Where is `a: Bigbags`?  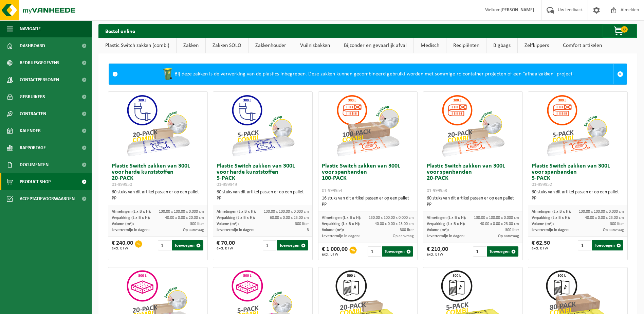
a: Bigbags is located at coordinates (502, 46).